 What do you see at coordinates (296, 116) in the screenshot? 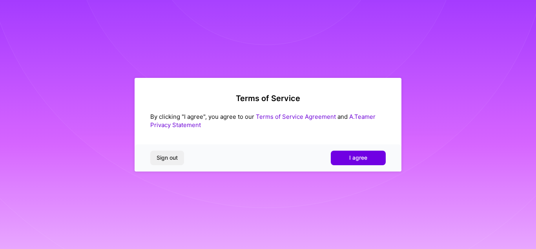
I see `a: Terms of Service Agreement` at bounding box center [296, 116].